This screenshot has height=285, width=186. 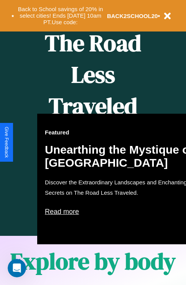 I want to click on div: Give Feedback, so click(x=7, y=142).